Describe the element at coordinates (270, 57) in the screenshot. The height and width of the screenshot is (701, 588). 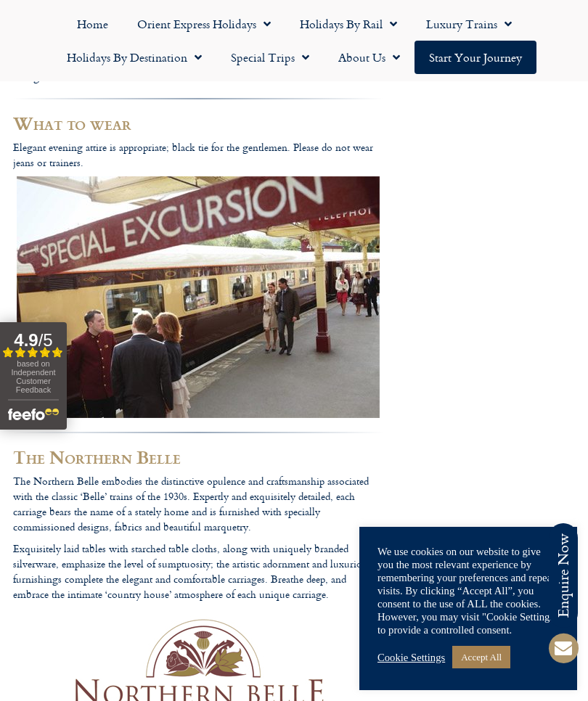
I see `a: Special Trips` at that location.